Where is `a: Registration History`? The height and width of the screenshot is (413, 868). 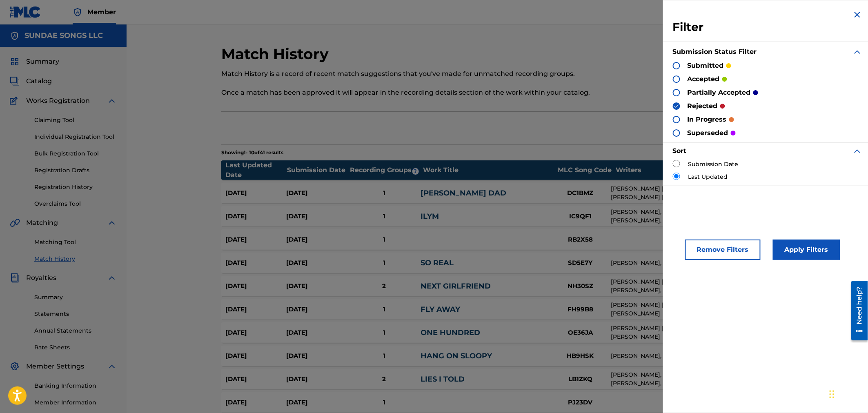
a: Registration History is located at coordinates (75, 187).